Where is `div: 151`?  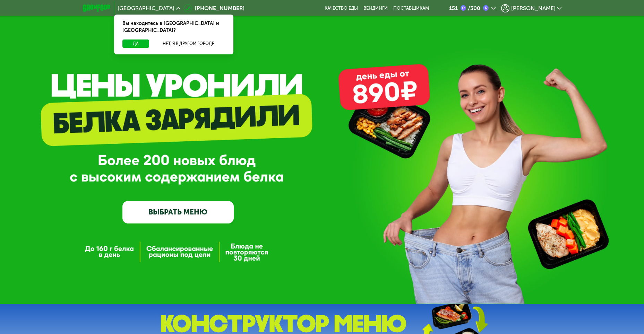 div: 151 is located at coordinates (453, 8).